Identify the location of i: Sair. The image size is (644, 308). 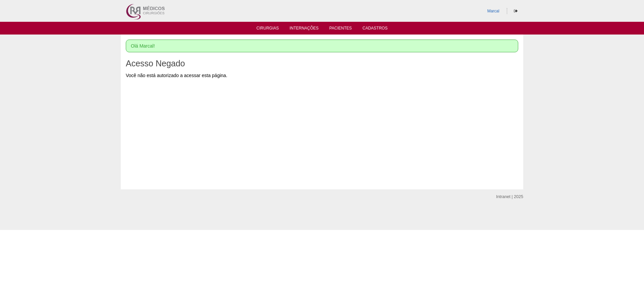
(516, 11).